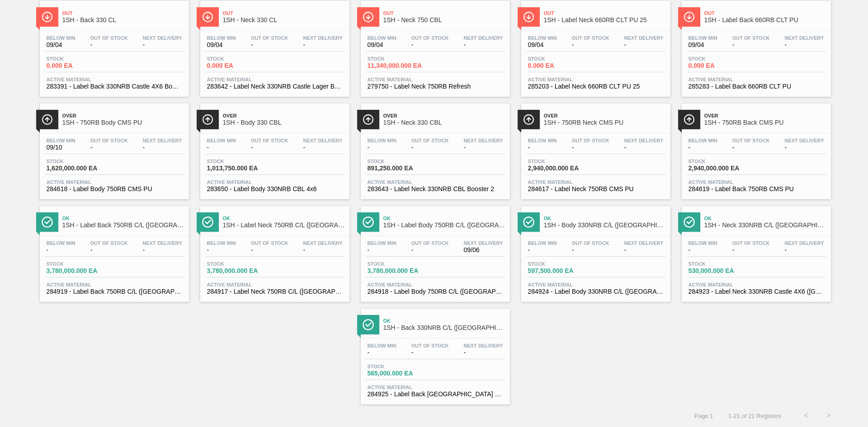 The width and height of the screenshot is (868, 427). What do you see at coordinates (274, 148) in the screenshot?
I see `a: ÍconeOver1SH - Body 330 CBLBelow Min-Out Of Stock-Next Delivery-Stock1,013,750.000 EAActive Mater...` at bounding box center [274, 148].